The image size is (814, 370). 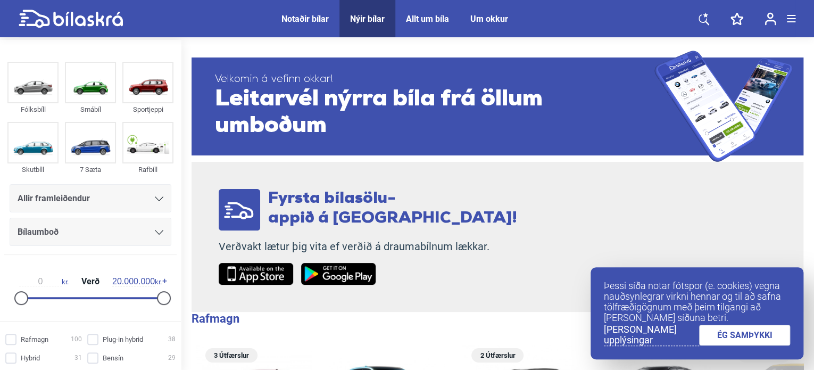 I want to click on span: Hybrid, so click(x=30, y=357).